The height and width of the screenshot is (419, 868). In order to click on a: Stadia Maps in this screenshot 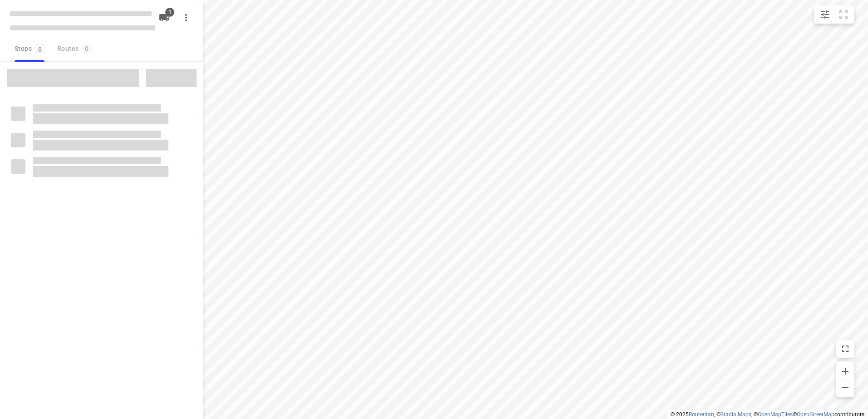, I will do `click(737, 415)`.